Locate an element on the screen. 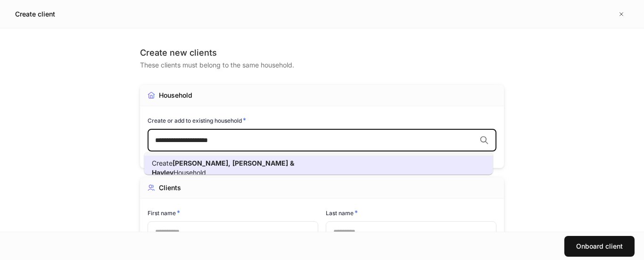 The height and width of the screenshot is (260, 644). span: Create is located at coordinates (162, 162).